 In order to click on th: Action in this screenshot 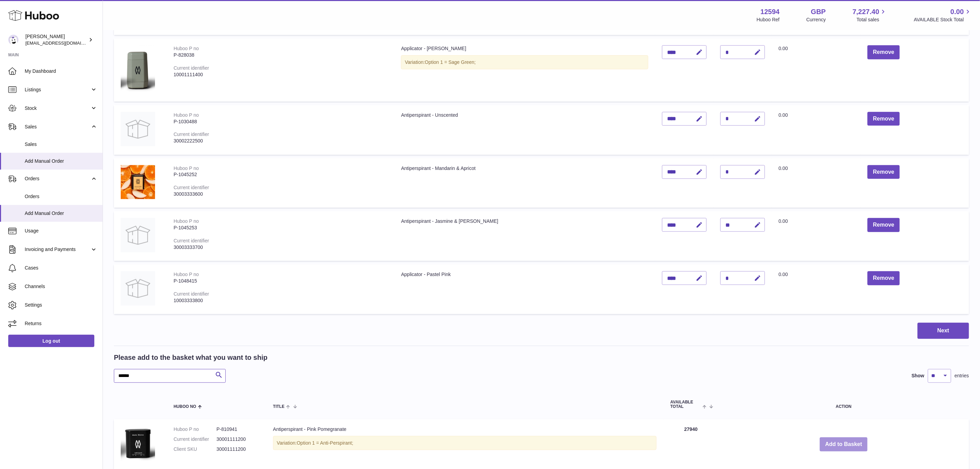, I will do `click(843, 404)`.